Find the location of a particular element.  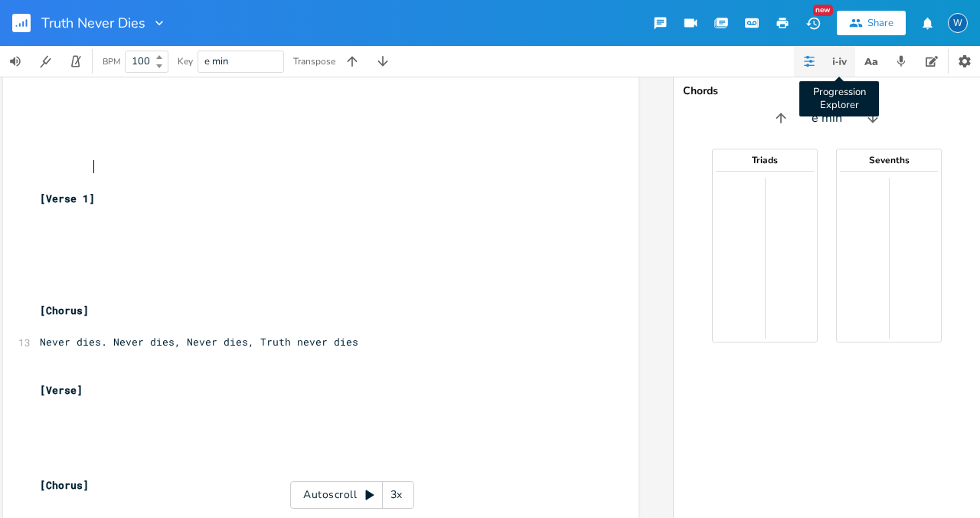

span: Truth Never Dies is located at coordinates (93, 23).